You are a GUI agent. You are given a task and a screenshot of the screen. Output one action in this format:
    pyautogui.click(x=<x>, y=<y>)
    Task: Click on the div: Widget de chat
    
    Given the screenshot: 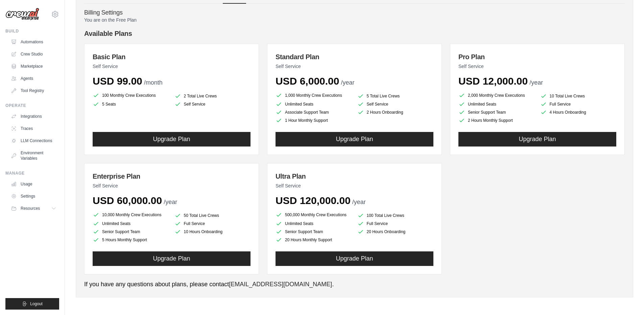 What is the action you would take?
    pyautogui.click(x=627, y=299)
    